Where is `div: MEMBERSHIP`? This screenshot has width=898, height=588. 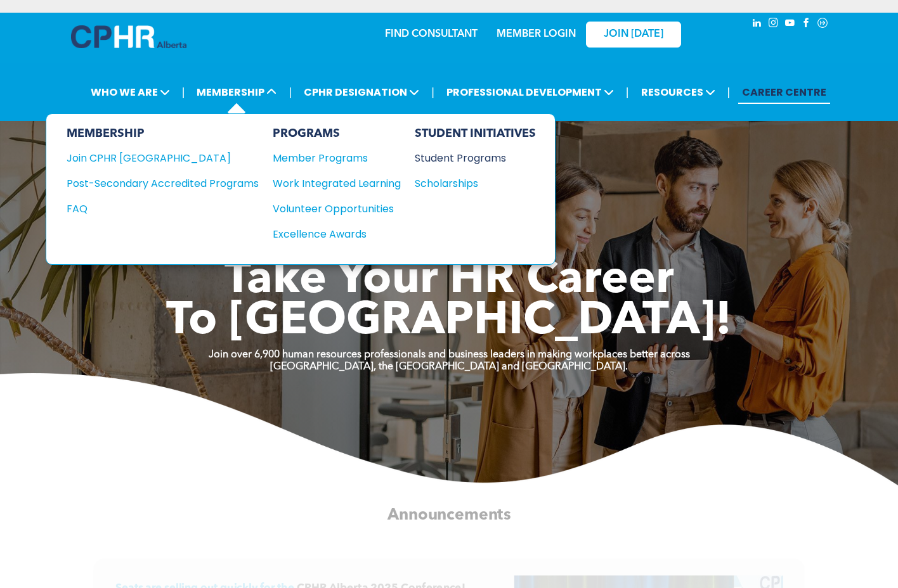
div: MEMBERSHIP is located at coordinates (162, 134).